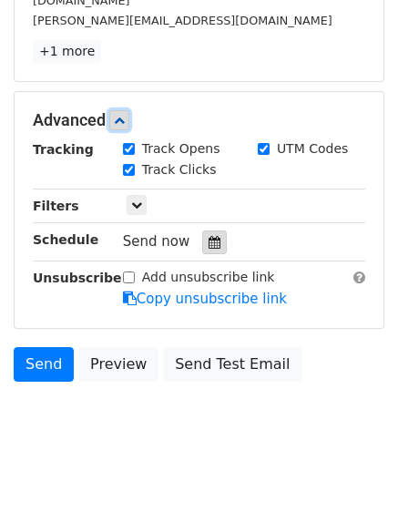 Image resolution: width=398 pixels, height=512 pixels. Describe the element at coordinates (232, 364) in the screenshot. I see `a: Send Test Email` at that location.